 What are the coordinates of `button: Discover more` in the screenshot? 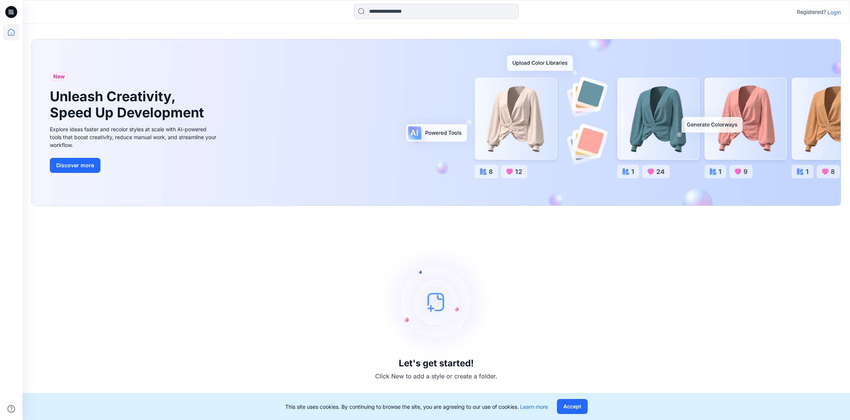 It's located at (75, 165).